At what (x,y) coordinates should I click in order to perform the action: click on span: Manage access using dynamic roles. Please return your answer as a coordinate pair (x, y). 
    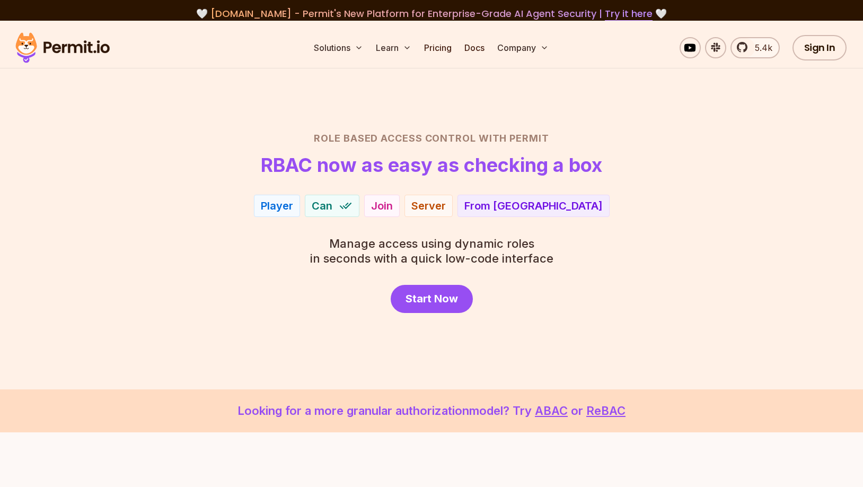
    Looking at the image, I should click on (432, 243).